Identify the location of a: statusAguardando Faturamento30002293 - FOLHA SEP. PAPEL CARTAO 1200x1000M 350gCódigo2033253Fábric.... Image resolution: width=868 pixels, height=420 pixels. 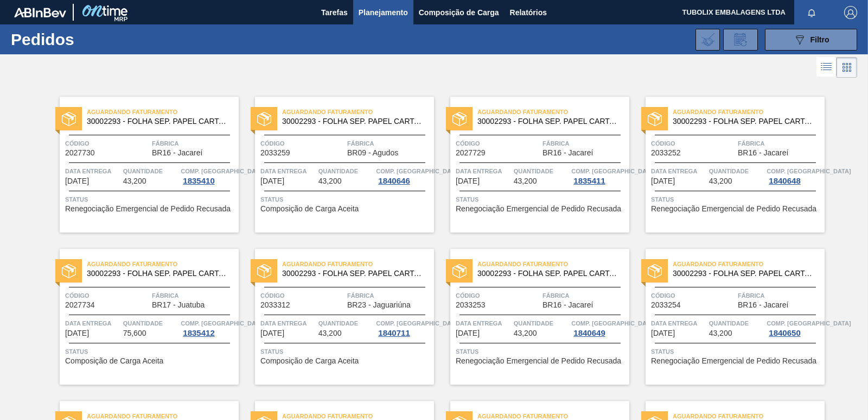
(532, 317).